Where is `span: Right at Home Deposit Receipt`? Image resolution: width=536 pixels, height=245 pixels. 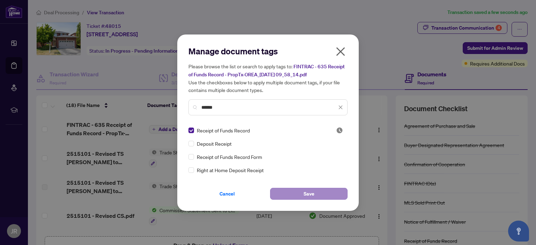
span: Right at Home Deposit Receipt is located at coordinates (230, 170).